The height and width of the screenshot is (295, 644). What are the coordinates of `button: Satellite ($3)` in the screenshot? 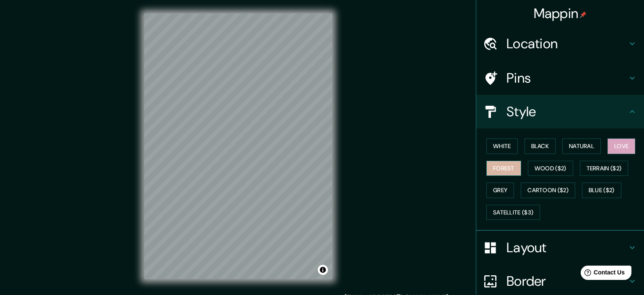 It's located at (513, 212).